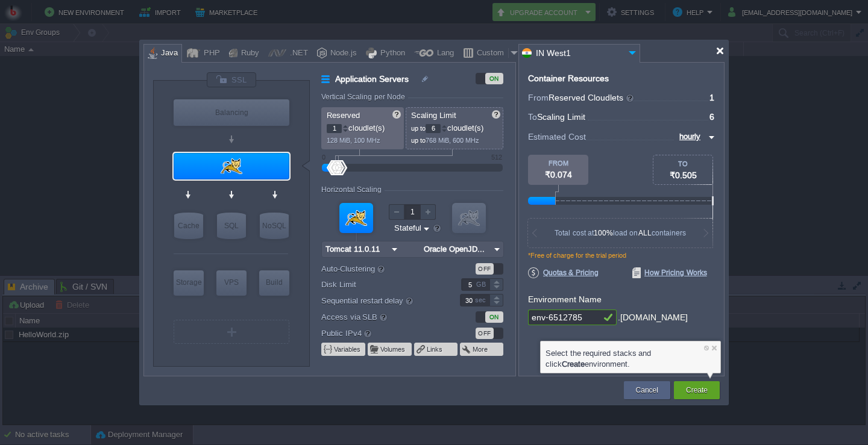 This screenshot has height=445, width=868. What do you see at coordinates (274, 226) in the screenshot?
I see `div: NoSQL Databases` at bounding box center [274, 226].